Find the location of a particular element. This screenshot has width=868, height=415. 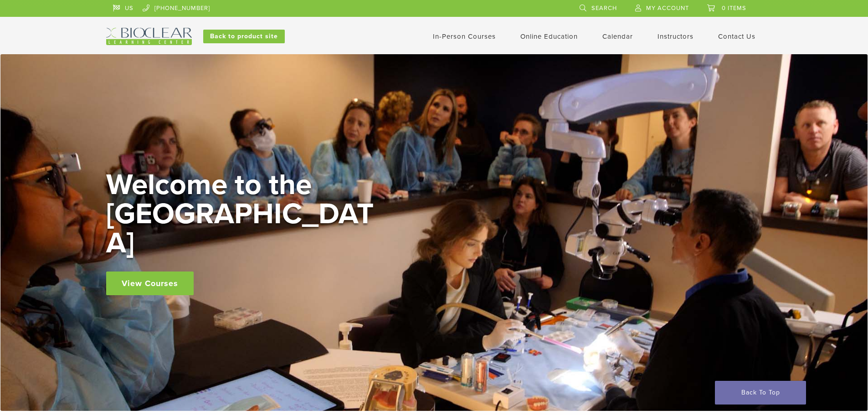

a: Back to product site is located at coordinates (244, 37).